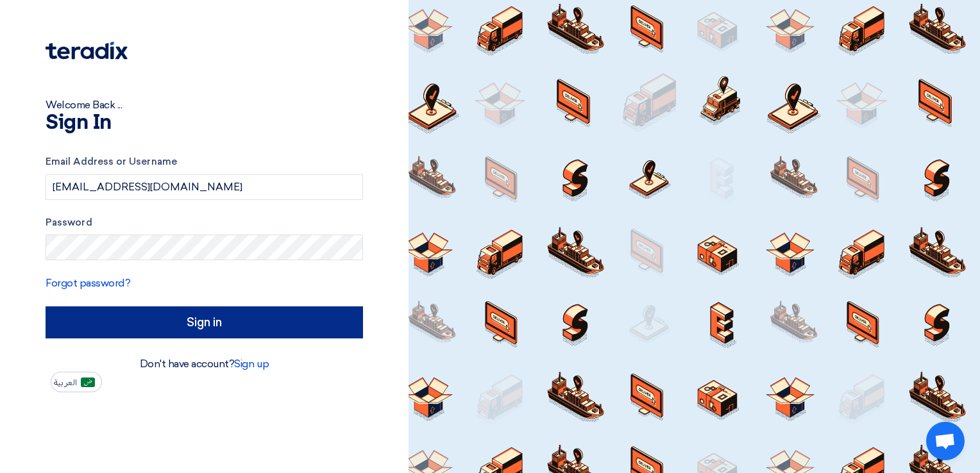  What do you see at coordinates (88, 283) in the screenshot?
I see `a: Forgot password?` at bounding box center [88, 283].